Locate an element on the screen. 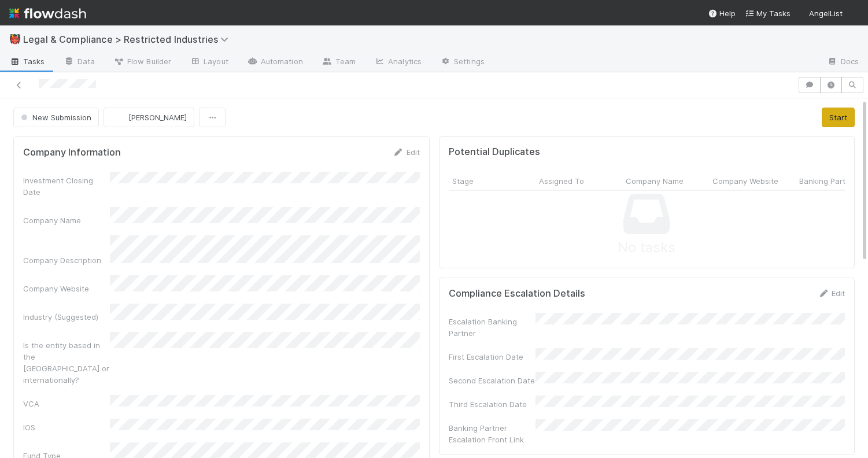  span: No tasks is located at coordinates (646, 247).